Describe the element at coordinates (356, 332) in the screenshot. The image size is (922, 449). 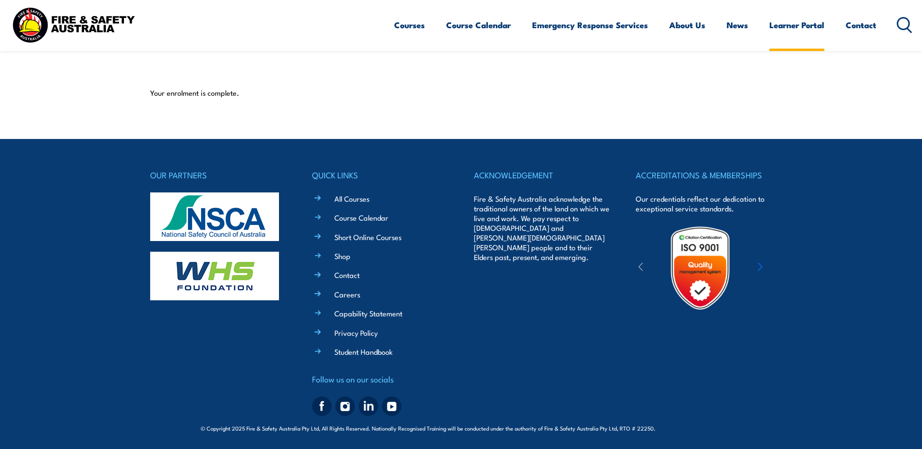
I see `a: Privacy Policy` at that location.